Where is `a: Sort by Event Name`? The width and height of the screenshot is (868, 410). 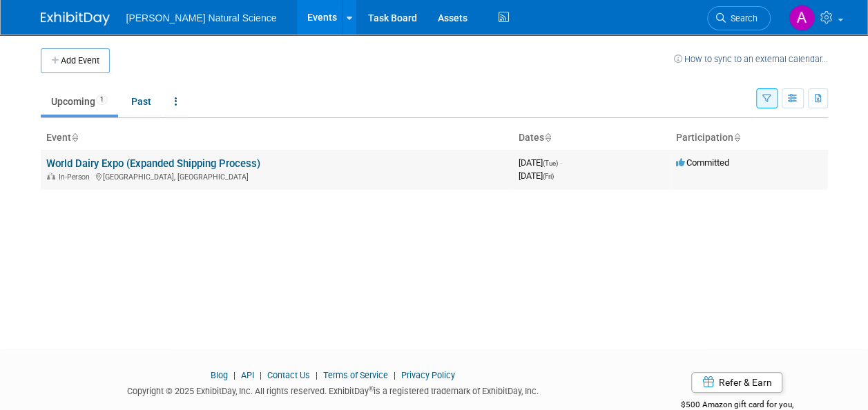 a: Sort by Event Name is located at coordinates (75, 138).